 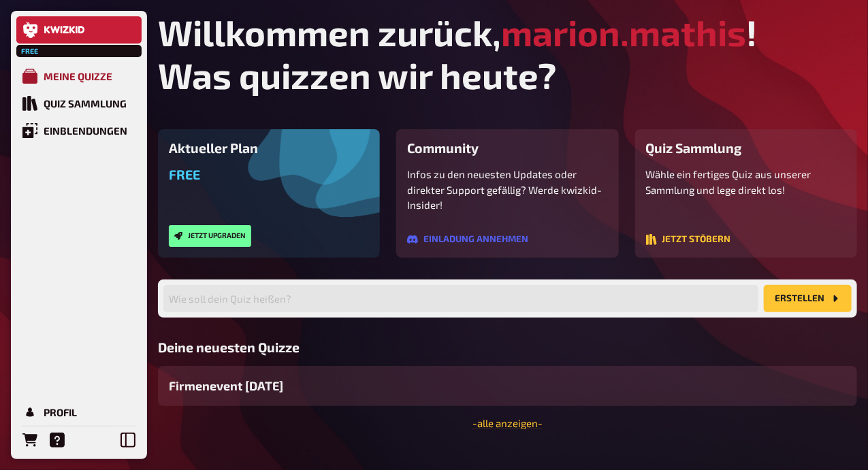 I want to click on button: Erstellen, so click(x=807, y=299).